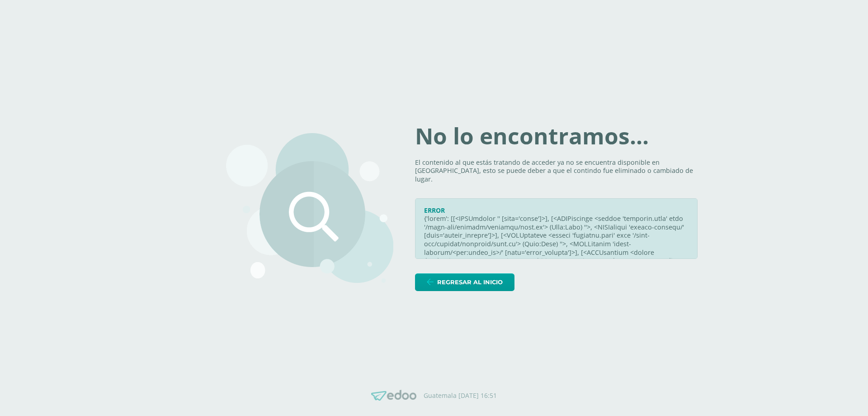 Image resolution: width=868 pixels, height=416 pixels. What do you see at coordinates (470, 281) in the screenshot?
I see `span: Regresar al inicio` at bounding box center [470, 281].